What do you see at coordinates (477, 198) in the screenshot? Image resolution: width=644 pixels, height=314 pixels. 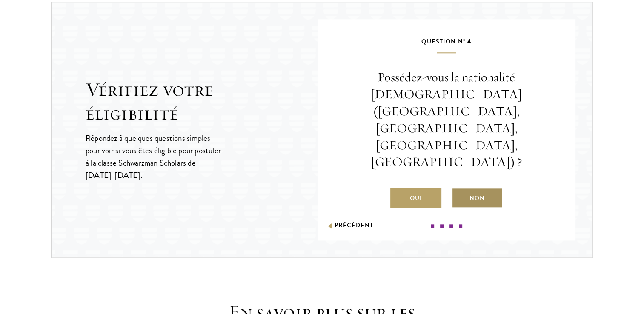 I see `font: Non` at bounding box center [477, 198].